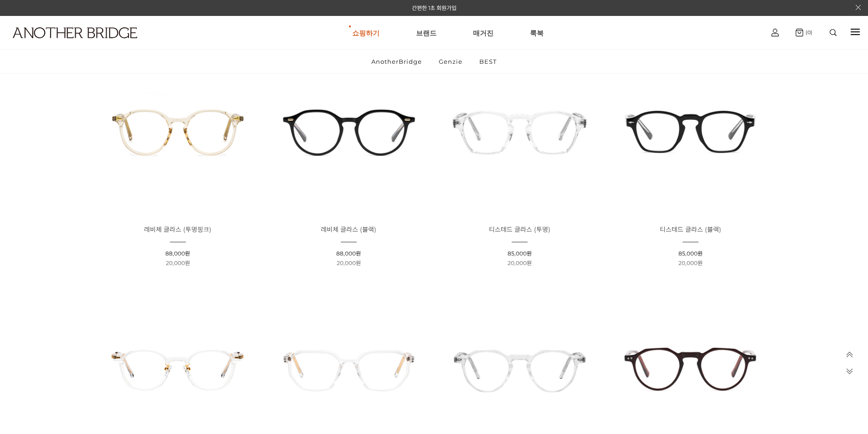 This screenshot has width=868, height=434. Describe the element at coordinates (426, 32) in the screenshot. I see `a: 브랜드` at that location.